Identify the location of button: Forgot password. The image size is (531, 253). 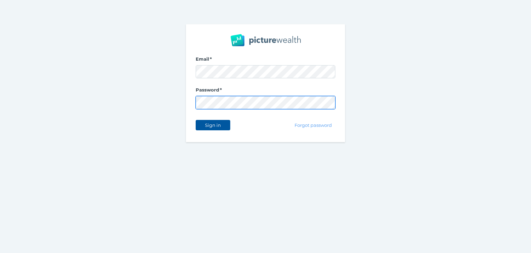
(313, 125).